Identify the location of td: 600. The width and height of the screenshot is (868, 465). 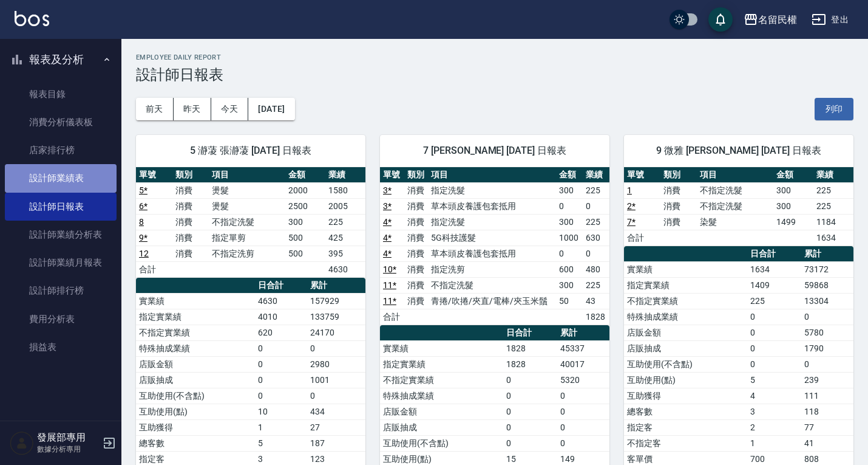
(569, 269).